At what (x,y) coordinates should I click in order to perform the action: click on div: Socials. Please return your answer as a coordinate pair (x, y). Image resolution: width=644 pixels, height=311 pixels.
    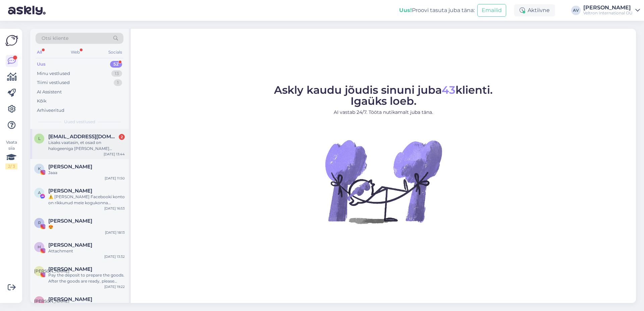
    Looking at the image, I should click on (115, 52).